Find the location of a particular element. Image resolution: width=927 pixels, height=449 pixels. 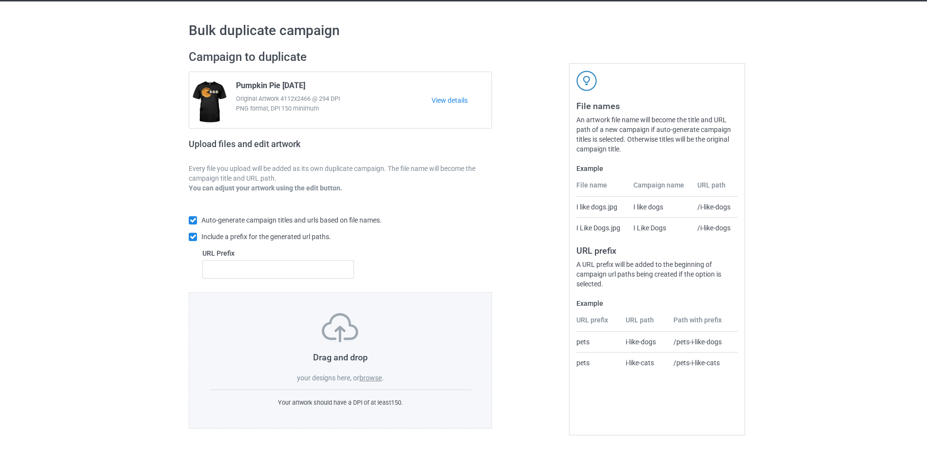

label: URL Prefix is located at coordinates (278, 253).